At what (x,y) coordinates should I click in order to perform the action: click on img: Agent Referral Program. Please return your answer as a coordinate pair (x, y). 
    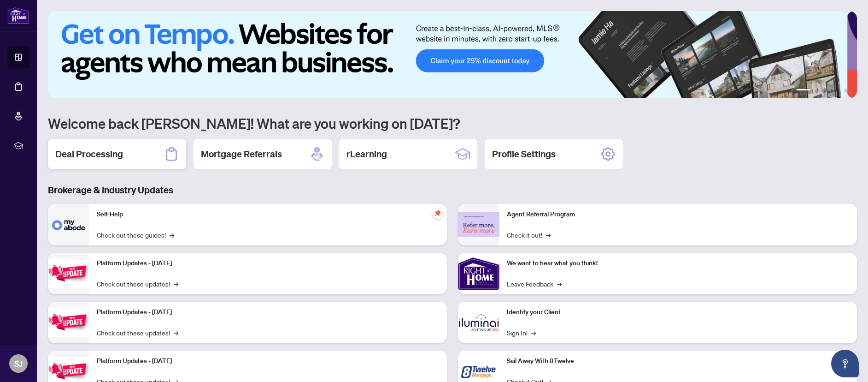
    Looking at the image, I should click on (479, 224).